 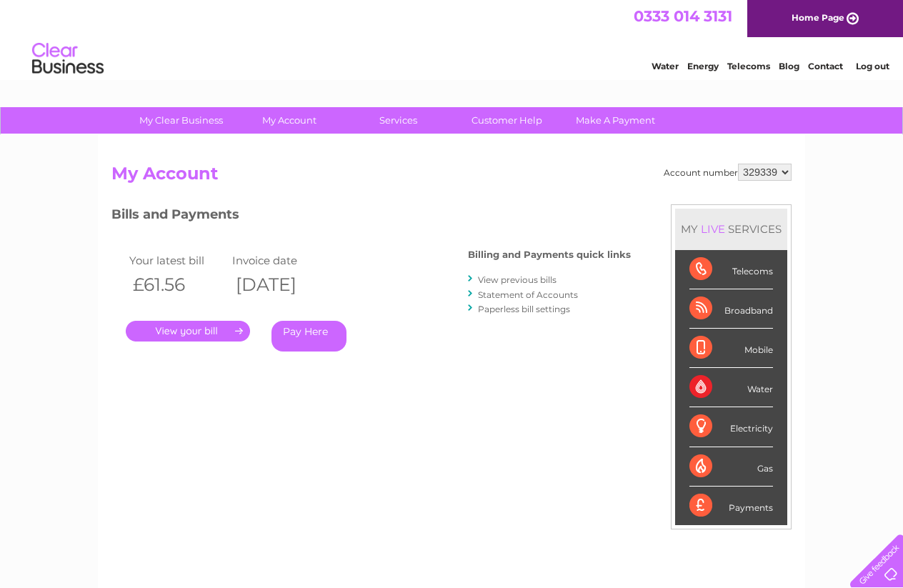 I want to click on a: Customer Help, so click(x=507, y=120).